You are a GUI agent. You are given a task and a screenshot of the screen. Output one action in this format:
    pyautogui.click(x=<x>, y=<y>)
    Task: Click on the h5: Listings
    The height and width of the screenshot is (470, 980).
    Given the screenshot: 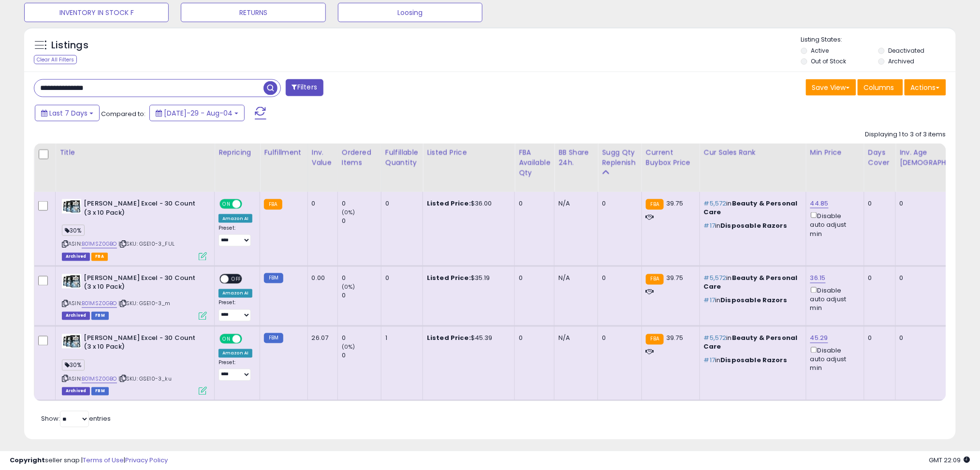 What is the action you would take?
    pyautogui.click(x=69, y=45)
    